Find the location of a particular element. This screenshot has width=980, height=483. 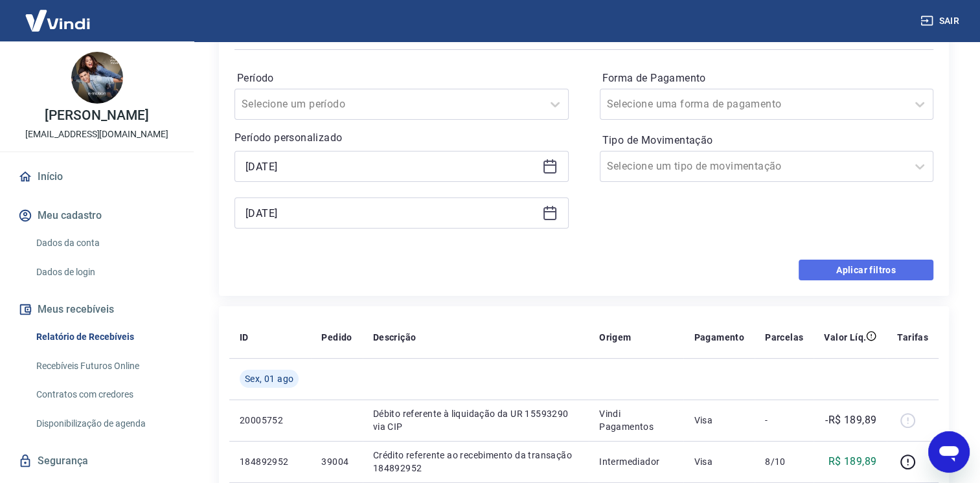

p: Pedido is located at coordinates (336, 338).